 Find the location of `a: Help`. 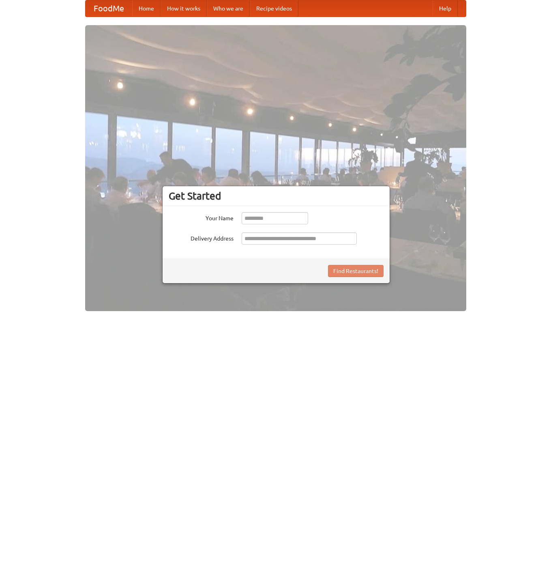

a: Help is located at coordinates (445, 9).